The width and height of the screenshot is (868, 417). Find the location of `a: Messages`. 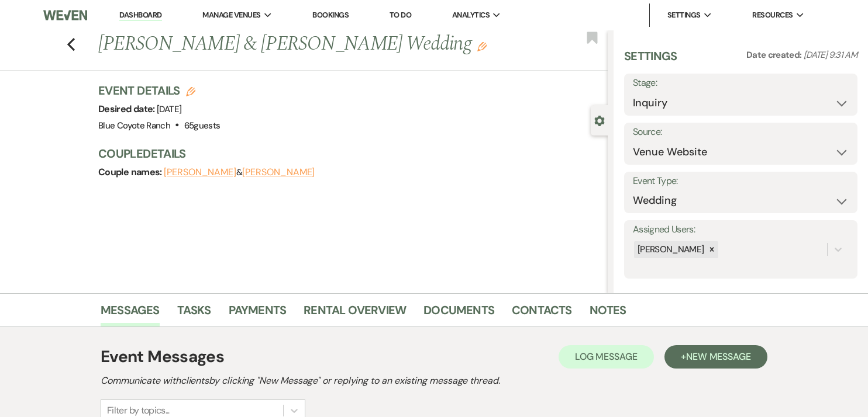

a: Messages is located at coordinates (129, 313).